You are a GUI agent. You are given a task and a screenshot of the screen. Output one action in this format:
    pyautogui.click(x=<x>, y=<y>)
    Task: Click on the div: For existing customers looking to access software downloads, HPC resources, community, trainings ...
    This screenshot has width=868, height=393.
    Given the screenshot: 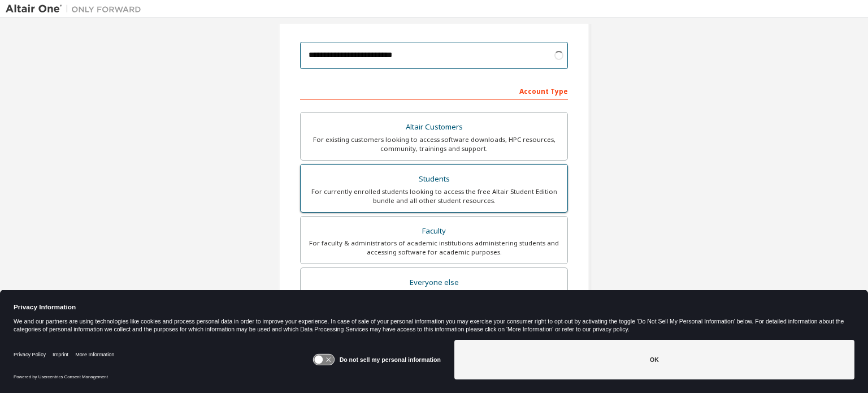 What is the action you would take?
    pyautogui.click(x=434, y=144)
    